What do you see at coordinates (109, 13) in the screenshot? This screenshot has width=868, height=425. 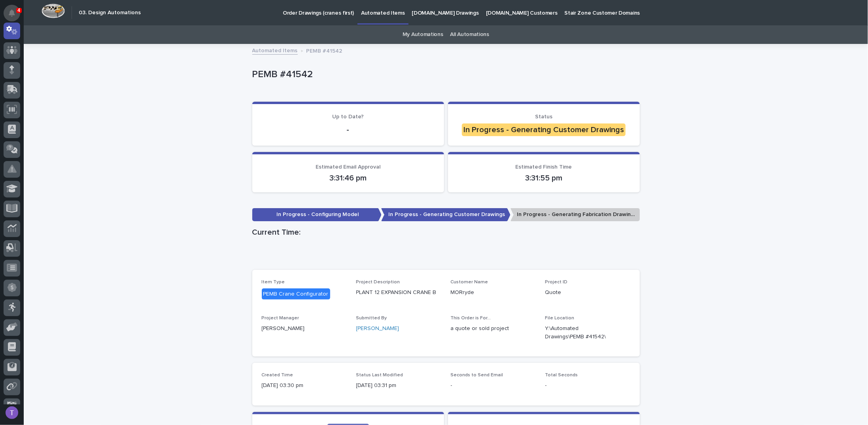 I see `h2: 03. Design Automations` at bounding box center [109, 13].